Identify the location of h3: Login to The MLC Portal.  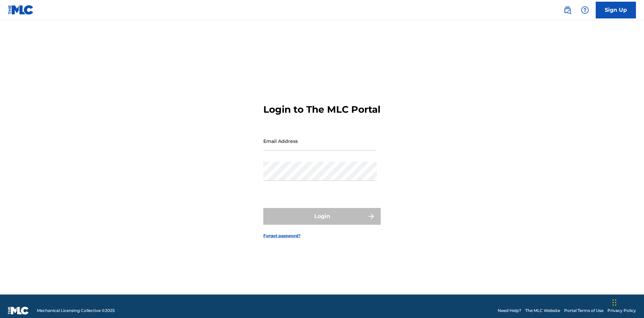
(322, 109).